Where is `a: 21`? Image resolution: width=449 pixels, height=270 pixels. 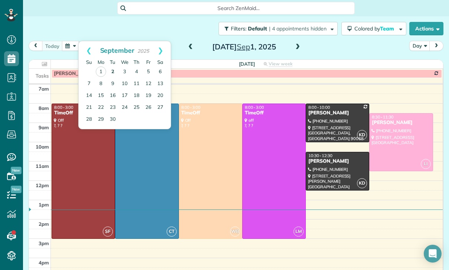
a: 21 is located at coordinates (89, 108).